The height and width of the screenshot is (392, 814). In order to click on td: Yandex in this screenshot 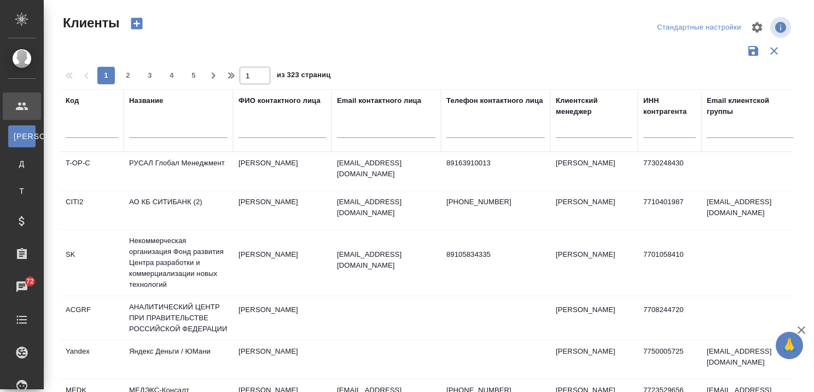, I will do `click(92, 359)`.